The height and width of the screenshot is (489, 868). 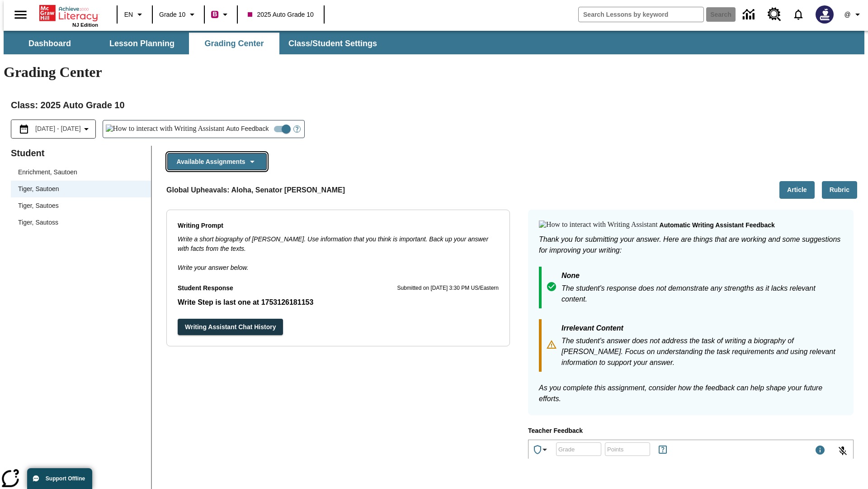 I want to click on button: Available Assignments, so click(x=217, y=162).